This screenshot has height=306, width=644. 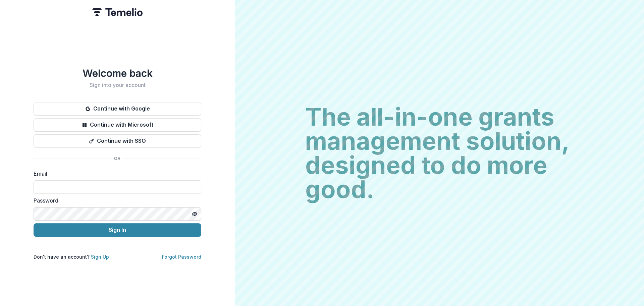 I want to click on img: Temelio, so click(x=117, y=12).